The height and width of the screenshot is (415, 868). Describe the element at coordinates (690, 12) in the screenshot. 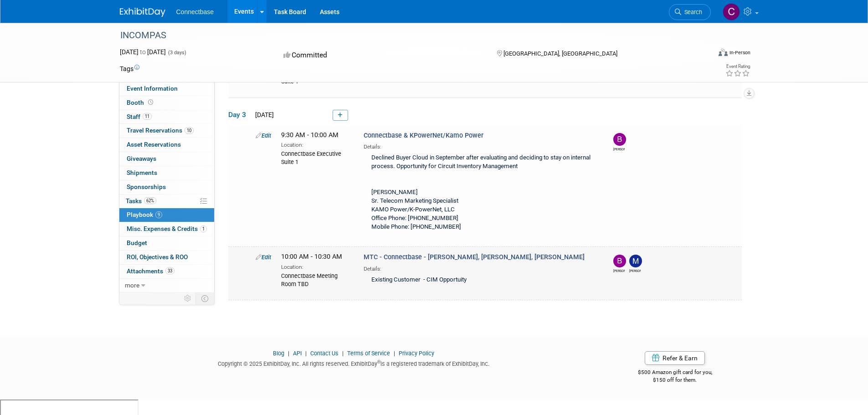

I see `a: Search` at that location.